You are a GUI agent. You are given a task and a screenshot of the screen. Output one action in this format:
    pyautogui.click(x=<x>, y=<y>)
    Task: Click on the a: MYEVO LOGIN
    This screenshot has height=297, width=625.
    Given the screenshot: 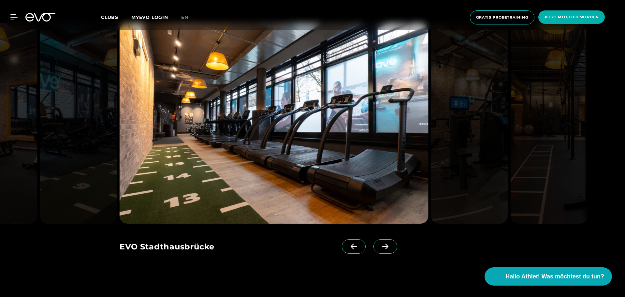 What is the action you would take?
    pyautogui.click(x=150, y=17)
    